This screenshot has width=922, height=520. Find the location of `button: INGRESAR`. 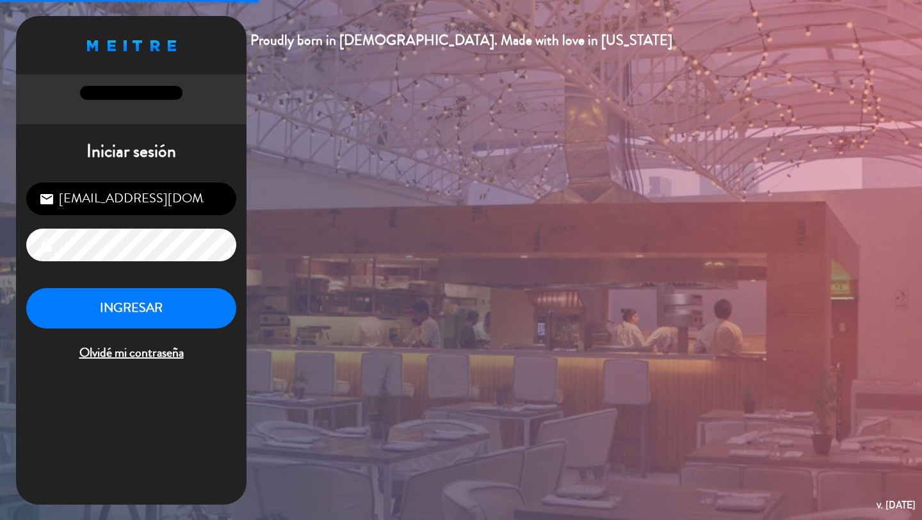

button: INGRESAR is located at coordinates (131, 308).